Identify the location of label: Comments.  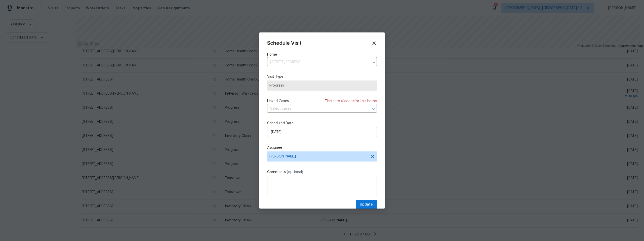
(322, 172).